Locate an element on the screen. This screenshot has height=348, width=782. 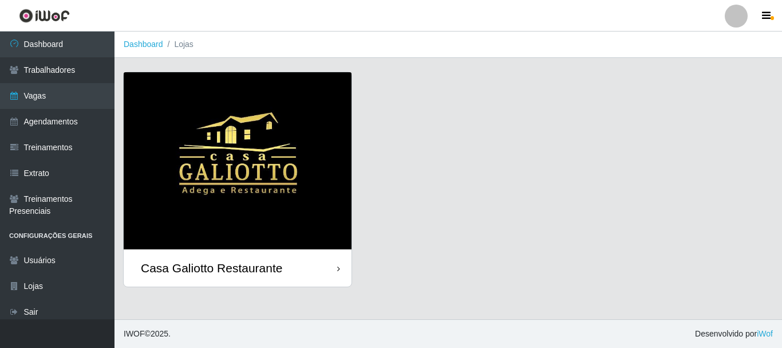
div: Casa Galiotto Restaurante is located at coordinates (211, 267).